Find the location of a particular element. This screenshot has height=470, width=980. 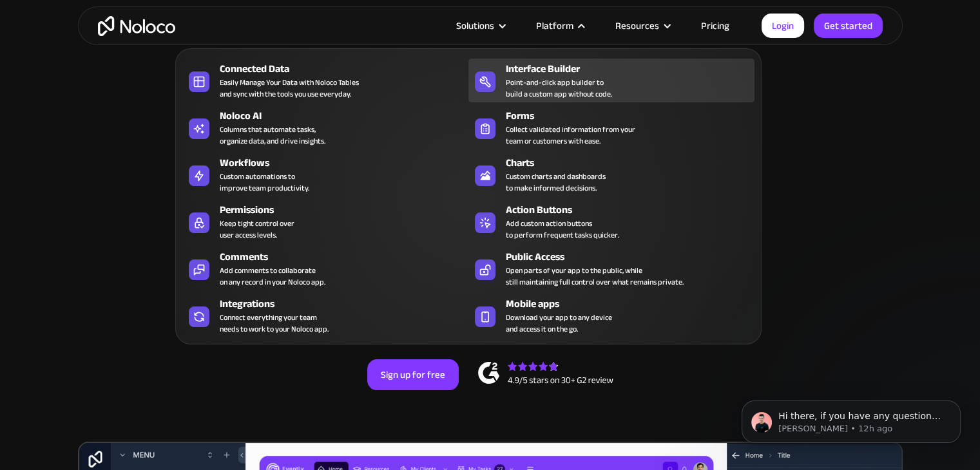

div: Integrations is located at coordinates (346, 304).